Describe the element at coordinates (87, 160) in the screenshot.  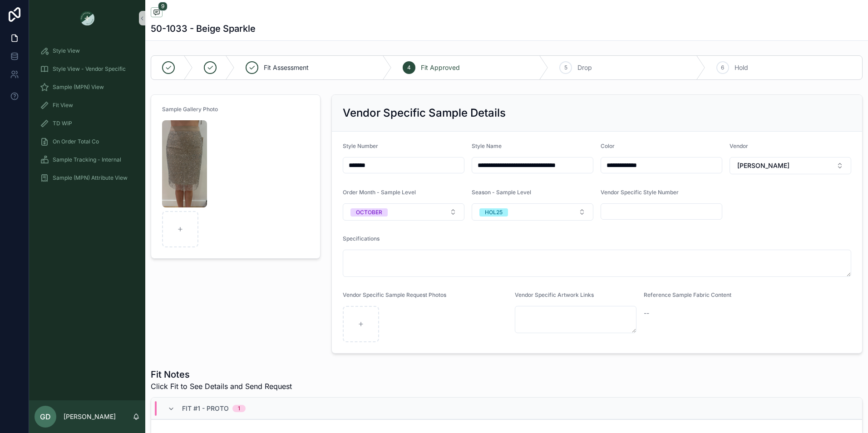
I see `span: Sample Tracking - Internal` at that location.